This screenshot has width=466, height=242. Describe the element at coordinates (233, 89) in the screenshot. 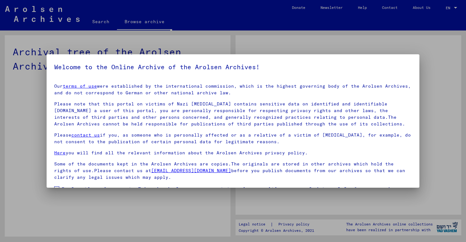

I see `p: Our were established by the international commission, which is the highest governing body of the ...` at that location.